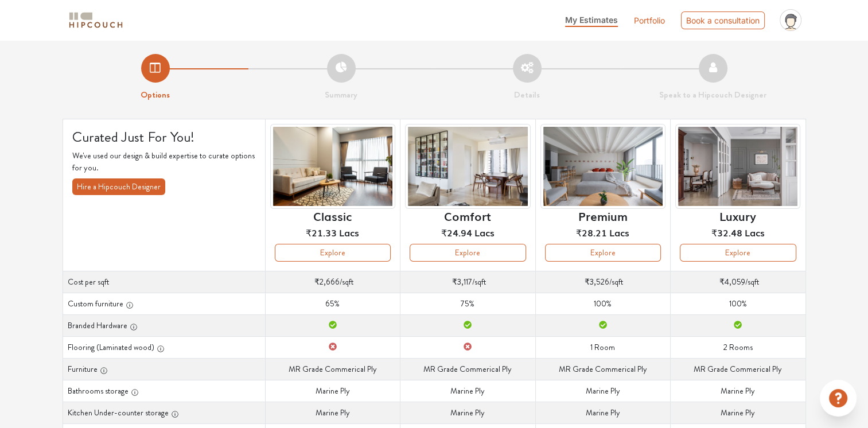  I want to click on th: Flooring (Laminated wood), so click(163, 347).